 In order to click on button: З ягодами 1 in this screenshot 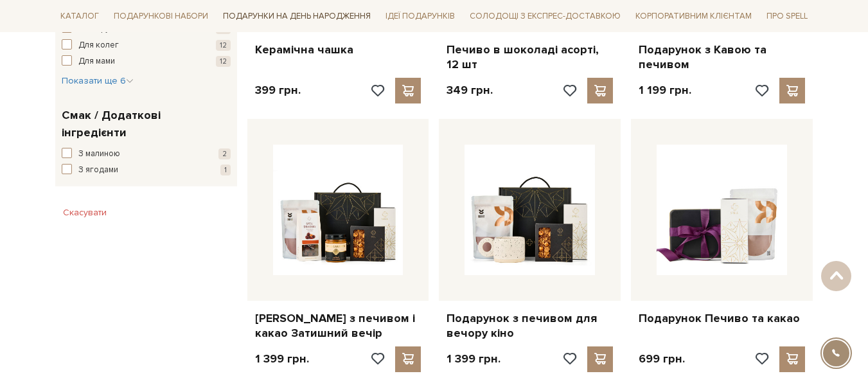, I will do `click(146, 171)`.